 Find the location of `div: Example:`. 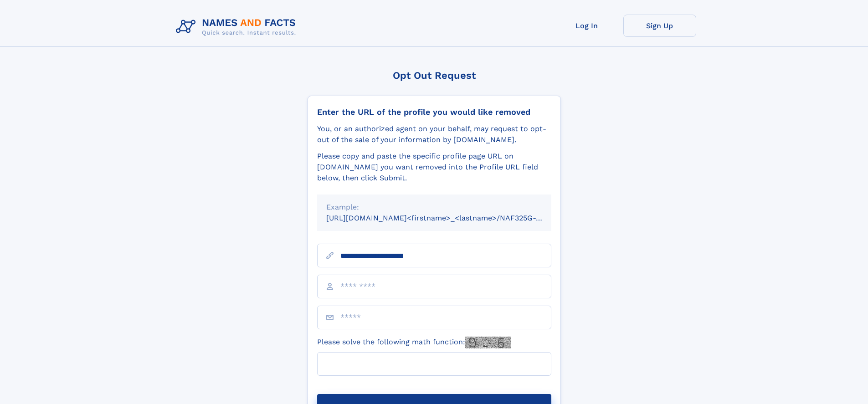

div: Example: is located at coordinates (434, 207).